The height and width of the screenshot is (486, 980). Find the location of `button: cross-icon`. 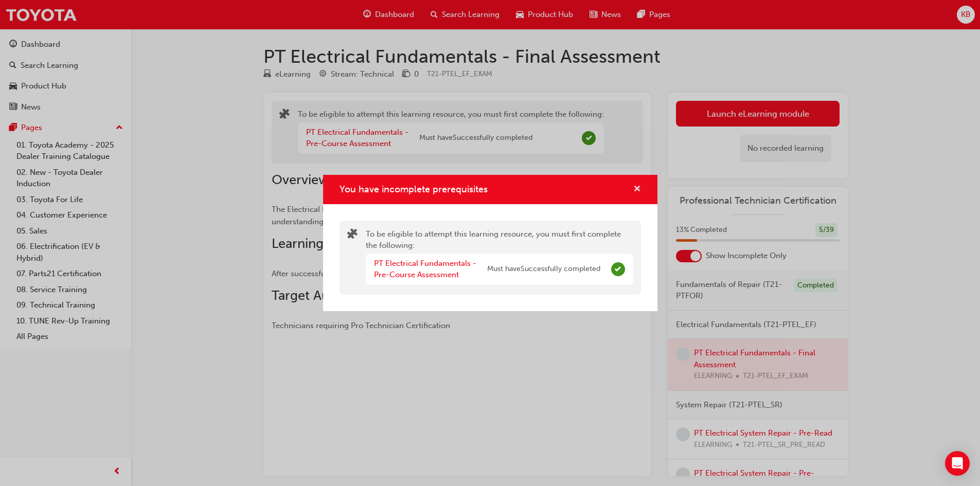

button: cross-icon is located at coordinates (637, 189).